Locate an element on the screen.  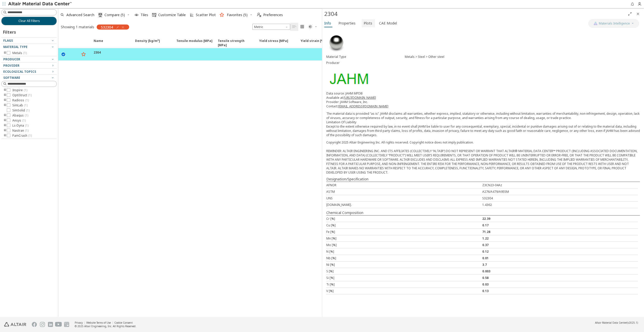
span: Tiles is located at coordinates (145, 15).